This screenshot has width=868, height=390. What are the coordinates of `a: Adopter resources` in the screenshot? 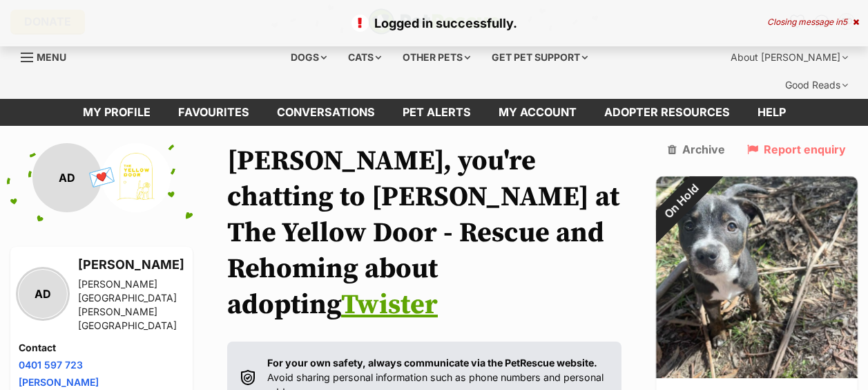 It's located at (667, 112).